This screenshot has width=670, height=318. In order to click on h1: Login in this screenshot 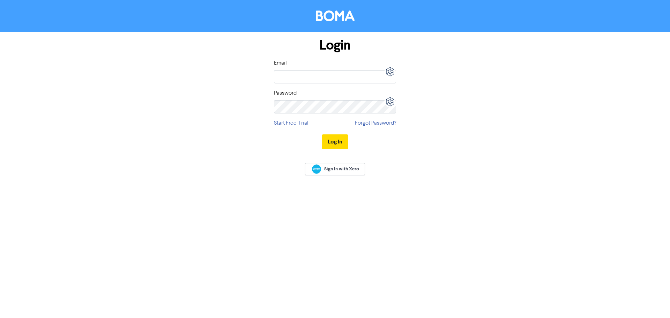, I will do `click(335, 45)`.